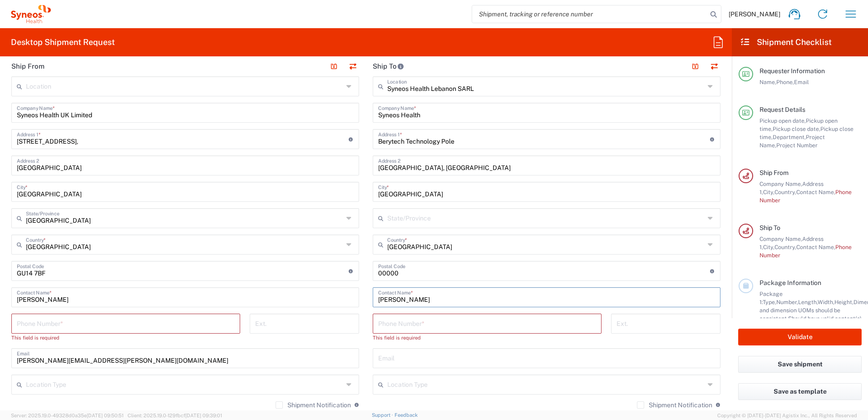 Image resolution: width=868 pixels, height=420 pixels. I want to click on span: Department,, so click(790, 137).